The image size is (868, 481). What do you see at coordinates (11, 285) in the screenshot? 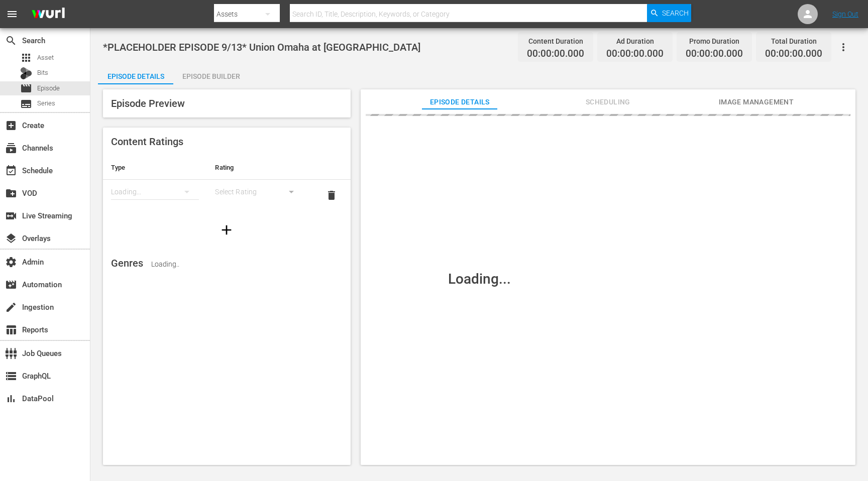
I see `span: Automation` at bounding box center [11, 285].